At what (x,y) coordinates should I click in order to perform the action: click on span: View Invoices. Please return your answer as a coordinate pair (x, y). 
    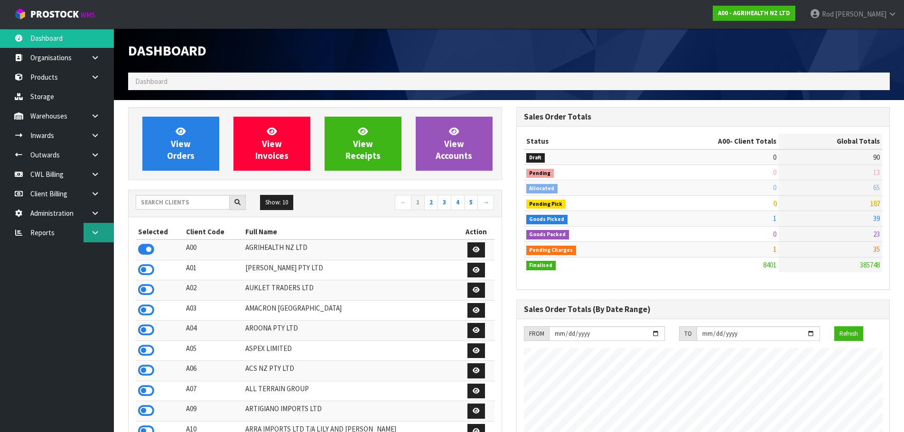
    Looking at the image, I should click on (272, 143).